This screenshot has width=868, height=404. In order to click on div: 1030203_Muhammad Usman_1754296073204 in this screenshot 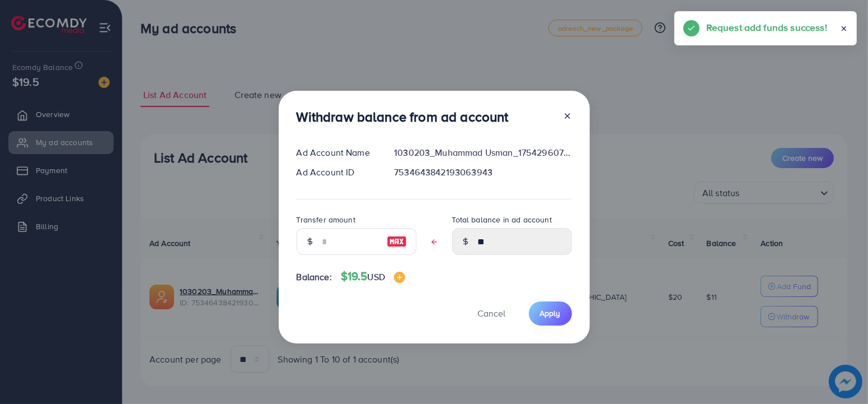, I will do `click(482, 152)`.